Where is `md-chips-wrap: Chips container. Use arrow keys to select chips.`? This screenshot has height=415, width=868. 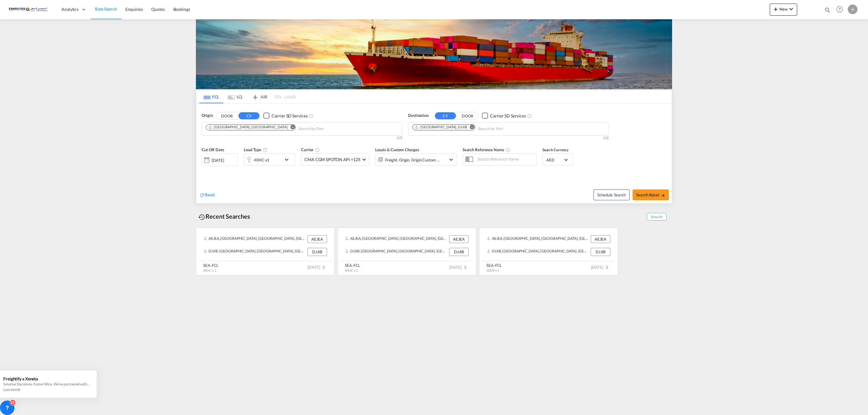 md-chips-wrap: Chips container. Use arrow keys to select chips. is located at coordinates (474, 128).